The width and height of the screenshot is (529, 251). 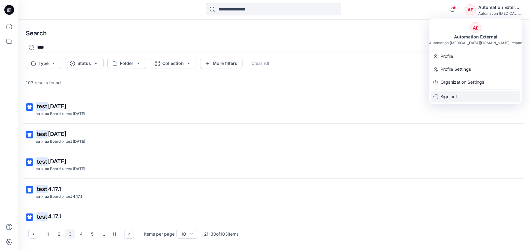 I want to click on button: 4, so click(x=81, y=234).